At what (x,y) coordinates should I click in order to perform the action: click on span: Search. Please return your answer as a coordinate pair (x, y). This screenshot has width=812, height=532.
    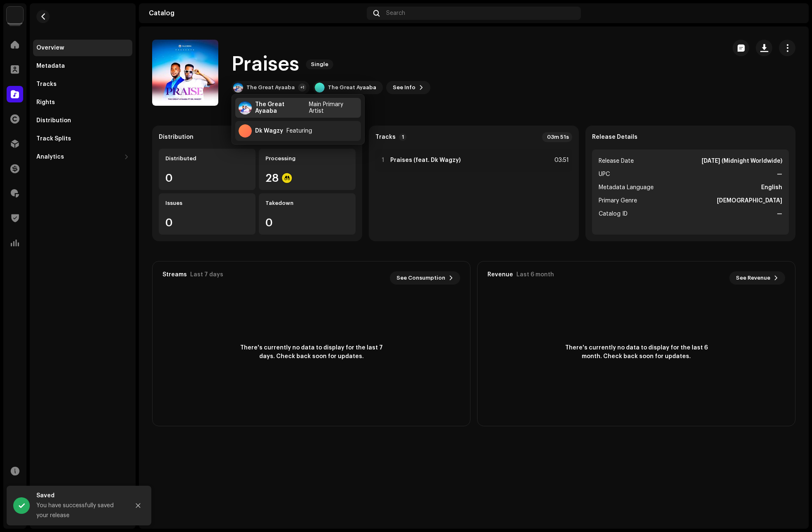
    Looking at the image, I should click on (396, 13).